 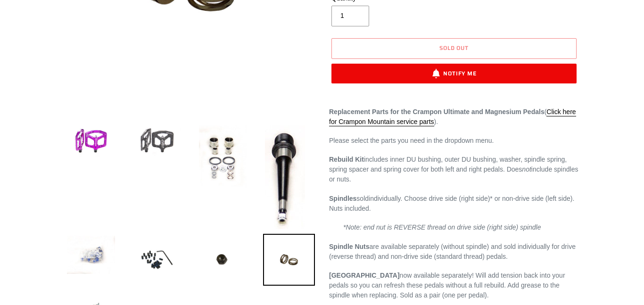 I want to click on p: includes inner DU bushing, outer DU bushing, washer, spindle spring, spring spacer and spring cov..., so click(x=454, y=169).